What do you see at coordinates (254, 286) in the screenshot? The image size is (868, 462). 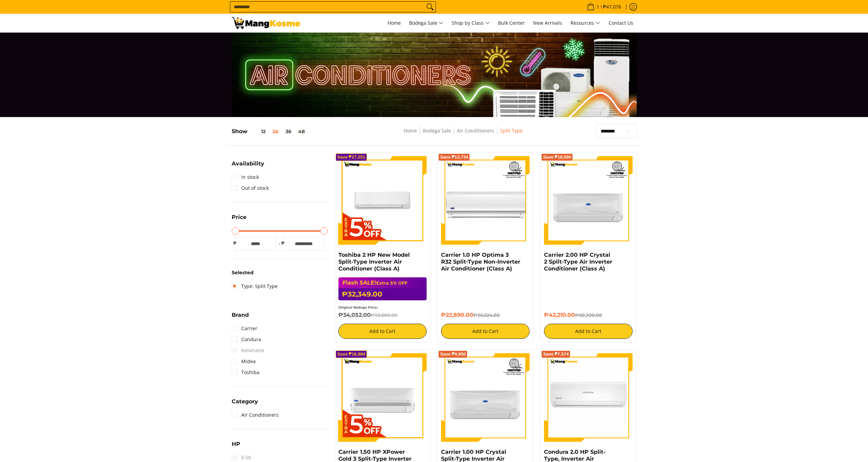 I see `a: Type: Split Type` at bounding box center [254, 286].